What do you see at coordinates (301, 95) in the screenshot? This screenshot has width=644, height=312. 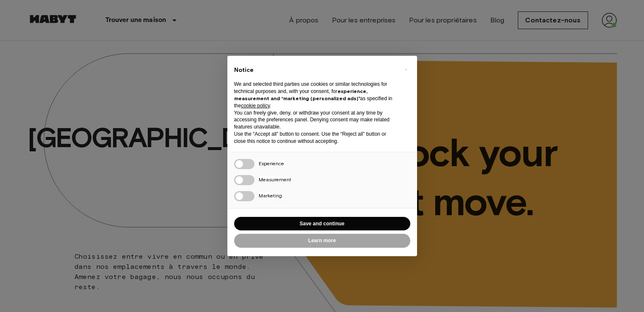 I see `strong: experience, measurement and “marketing (personalized ads)”` at bounding box center [301, 95].